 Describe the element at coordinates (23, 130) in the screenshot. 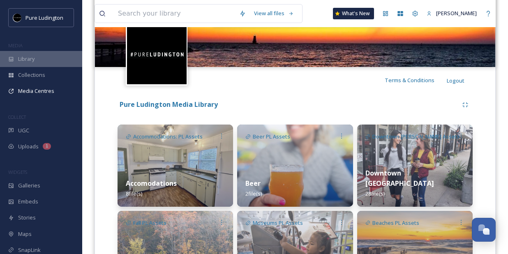

I see `span: UGC` at that location.